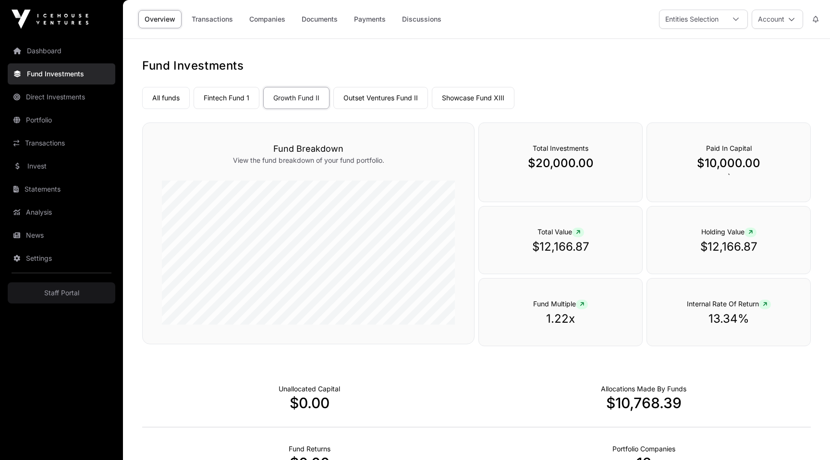  I want to click on p: $0.00, so click(309, 403).